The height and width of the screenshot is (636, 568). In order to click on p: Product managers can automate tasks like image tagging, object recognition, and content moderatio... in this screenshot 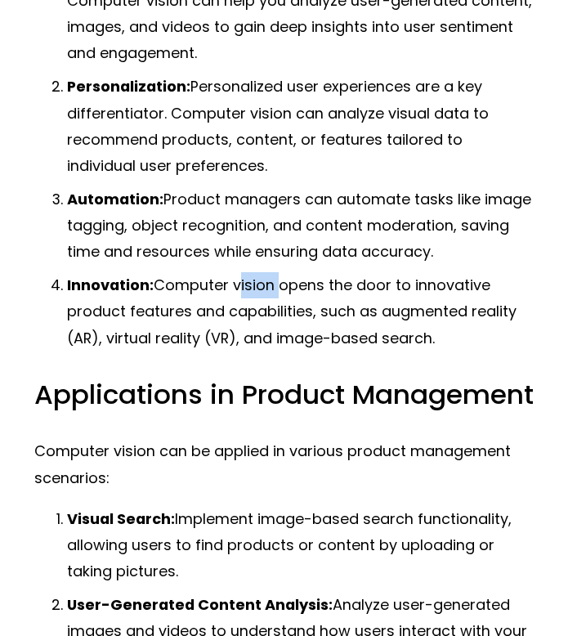, I will do `click(301, 226)`.